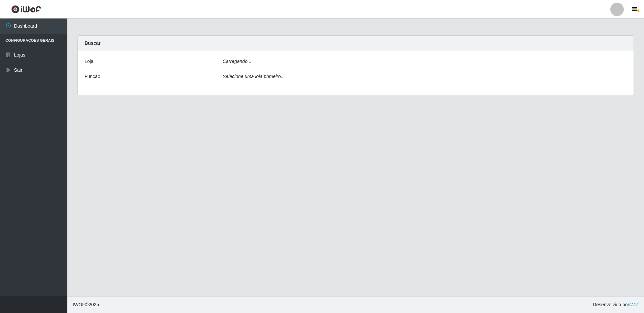 Image resolution: width=644 pixels, height=313 pixels. I want to click on label: Loja, so click(89, 61).